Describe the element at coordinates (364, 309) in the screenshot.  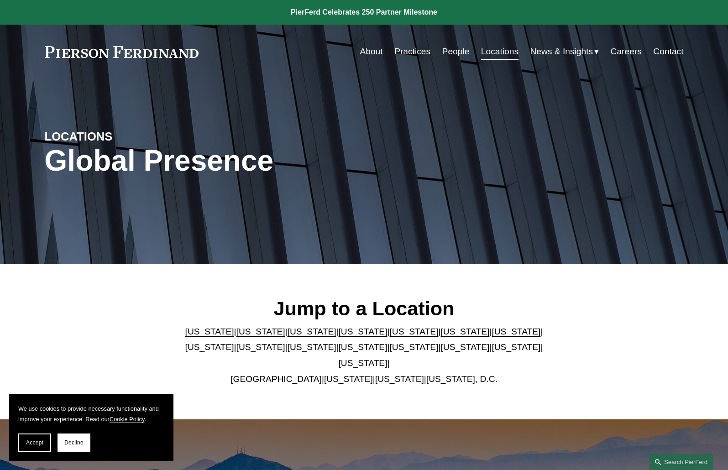
I see `h2: Jump to a Location` at that location.